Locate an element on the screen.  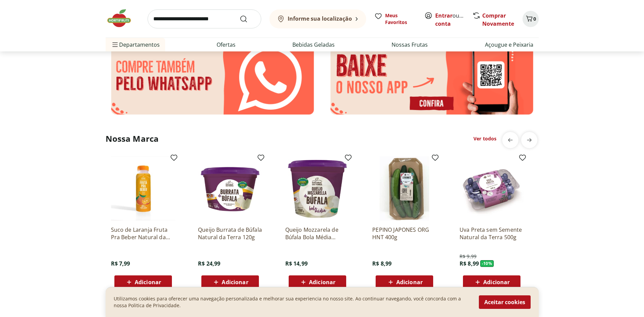
img: Hortifruti is located at coordinates (122, 18).